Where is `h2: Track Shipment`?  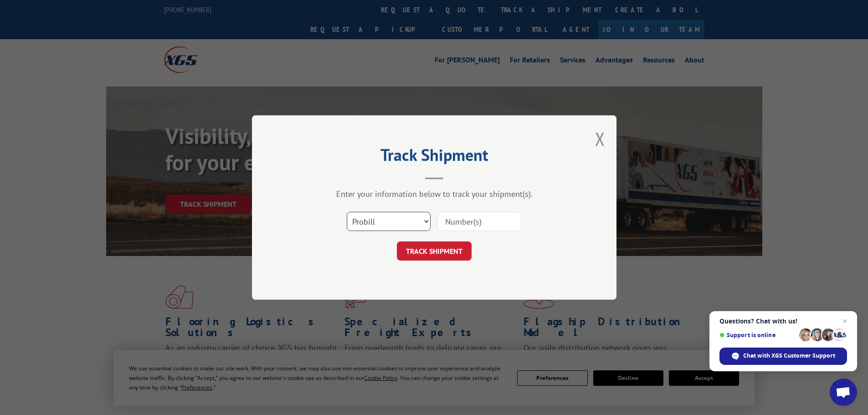 h2: Track Shipment is located at coordinates (434, 157).